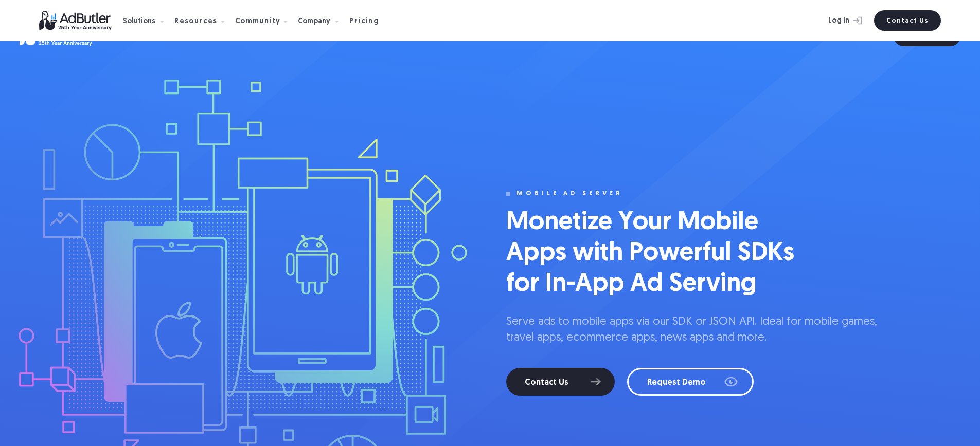 The width and height of the screenshot is (980, 446). What do you see at coordinates (661, 254) in the screenshot?
I see `h1: Monetize Your Mobile Apps with Powerful SDKs for In-App Ad Serving` at bounding box center [661, 254].